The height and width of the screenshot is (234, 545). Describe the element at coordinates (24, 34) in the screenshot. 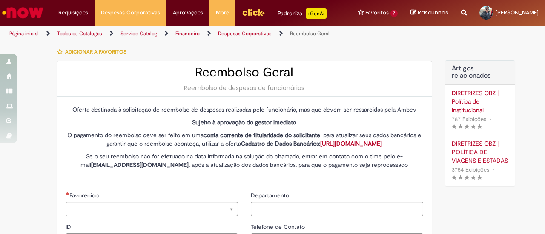

I see `a: Página inicial` at that location.